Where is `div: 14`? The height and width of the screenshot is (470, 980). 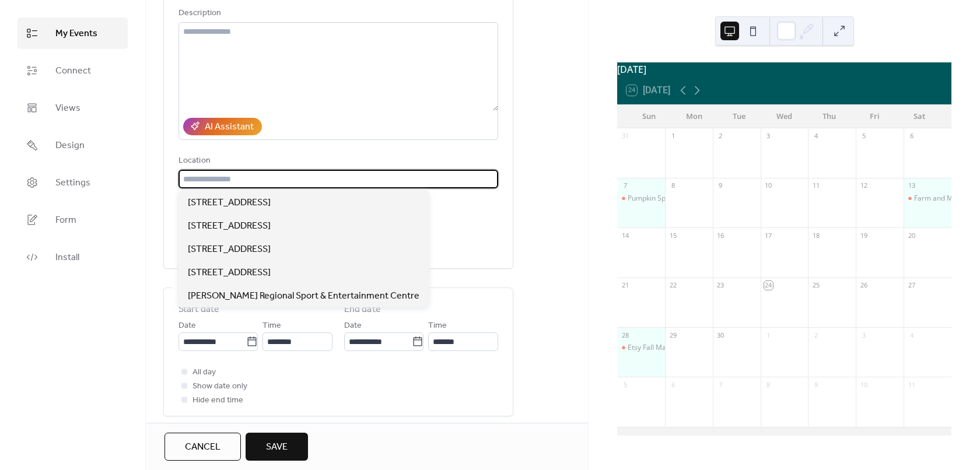 div: 14 is located at coordinates (625, 235).